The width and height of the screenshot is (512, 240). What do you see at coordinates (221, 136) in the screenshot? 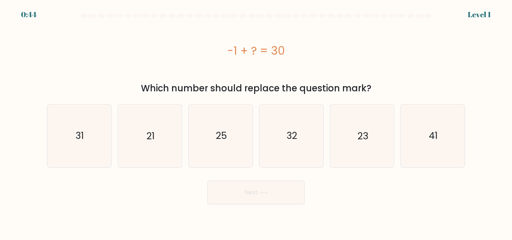
I see `text: 25` at bounding box center [221, 136].